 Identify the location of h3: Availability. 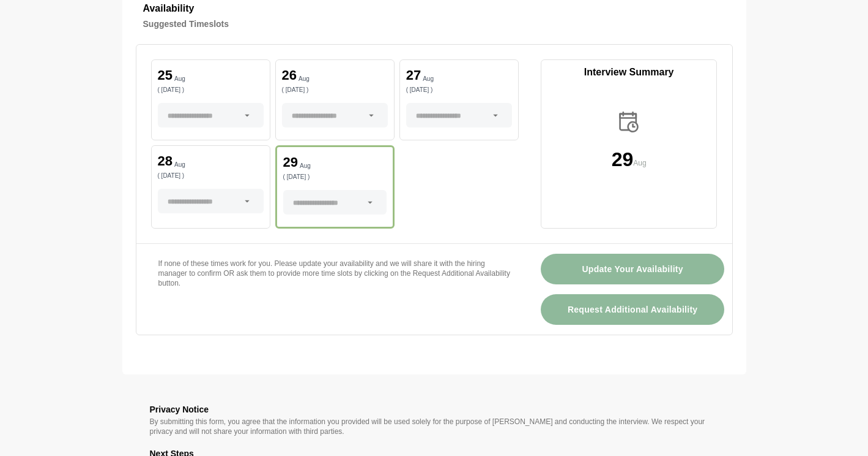
(434, 9).